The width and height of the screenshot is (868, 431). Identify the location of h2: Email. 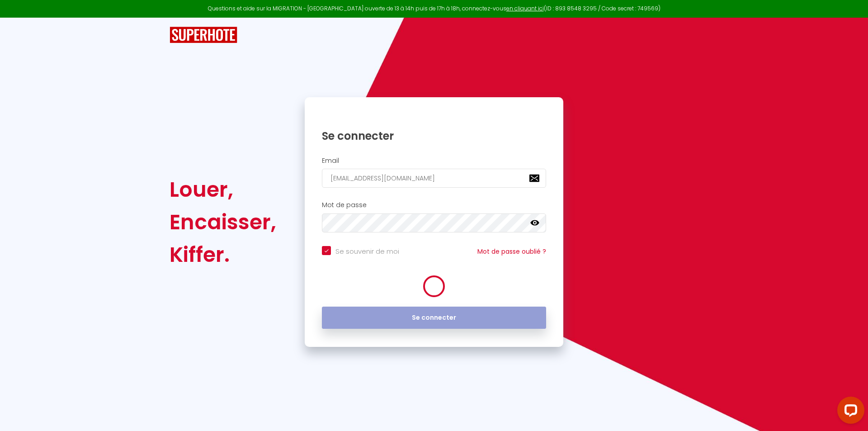
(434, 161).